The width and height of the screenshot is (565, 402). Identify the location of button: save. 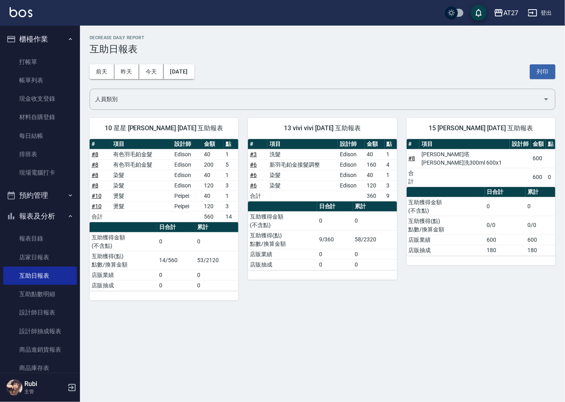
(478, 13).